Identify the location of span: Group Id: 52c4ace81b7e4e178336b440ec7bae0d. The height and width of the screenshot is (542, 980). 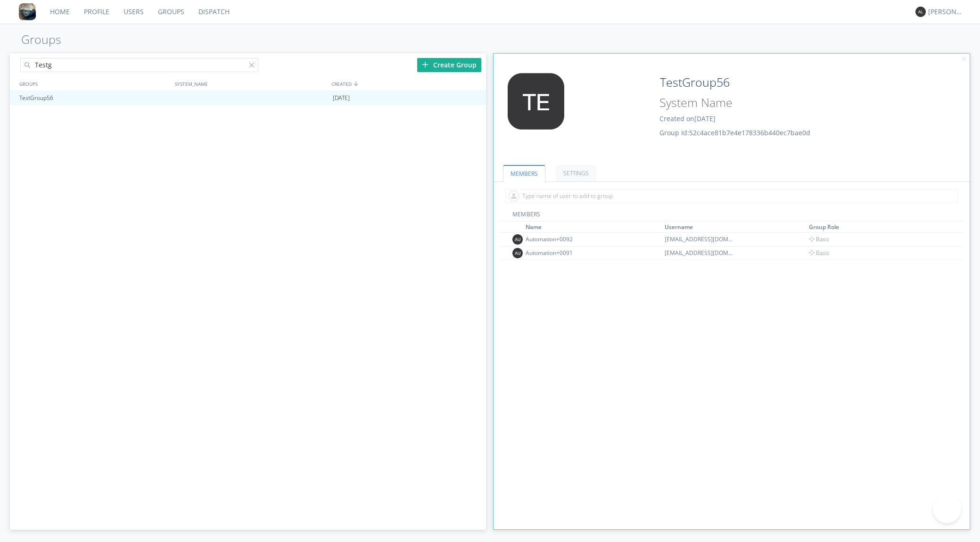
(735, 133).